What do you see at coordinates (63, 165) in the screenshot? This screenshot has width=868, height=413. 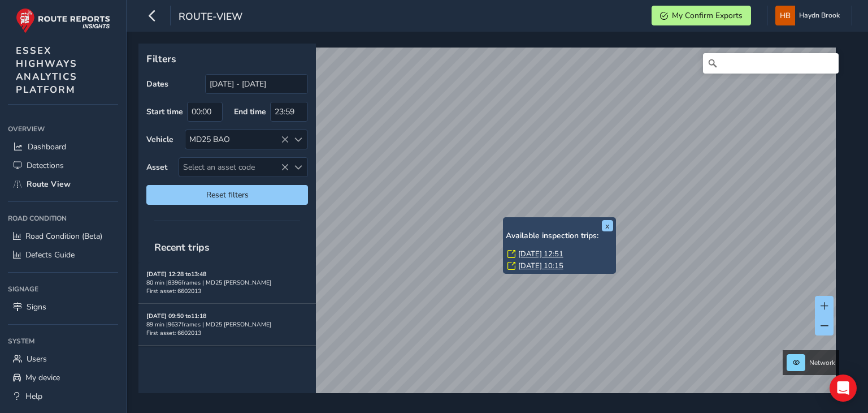 I see `a: Detections` at bounding box center [63, 165].